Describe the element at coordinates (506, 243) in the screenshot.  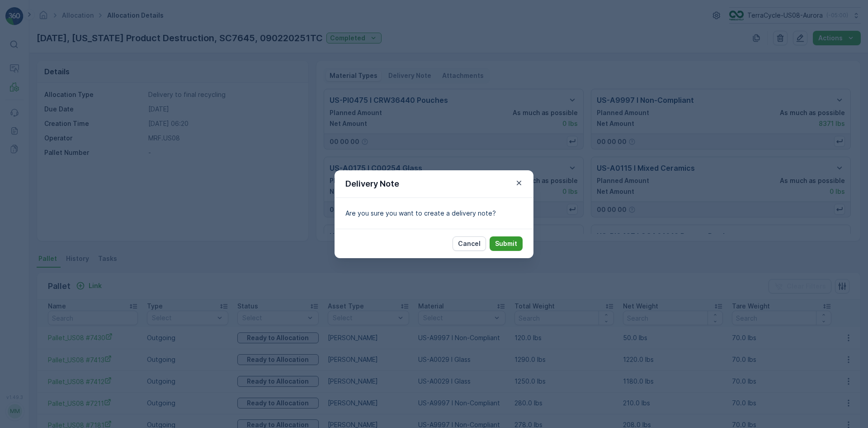
I see `p: Submit` at that location.